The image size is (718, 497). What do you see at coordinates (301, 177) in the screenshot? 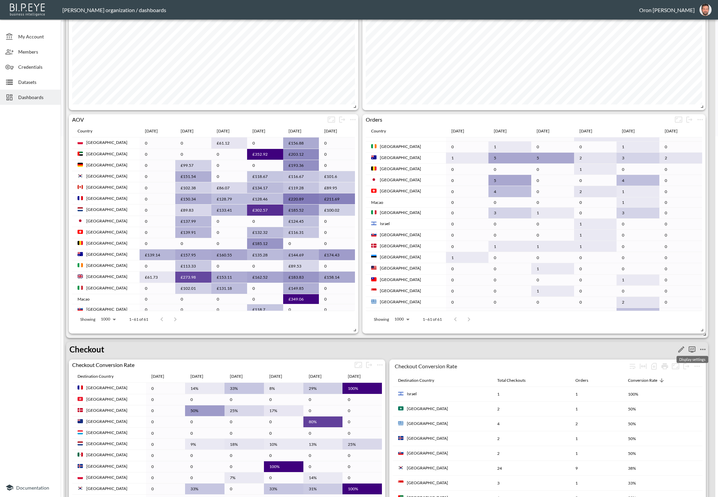
I see `td: £116.67` at bounding box center [301, 177].